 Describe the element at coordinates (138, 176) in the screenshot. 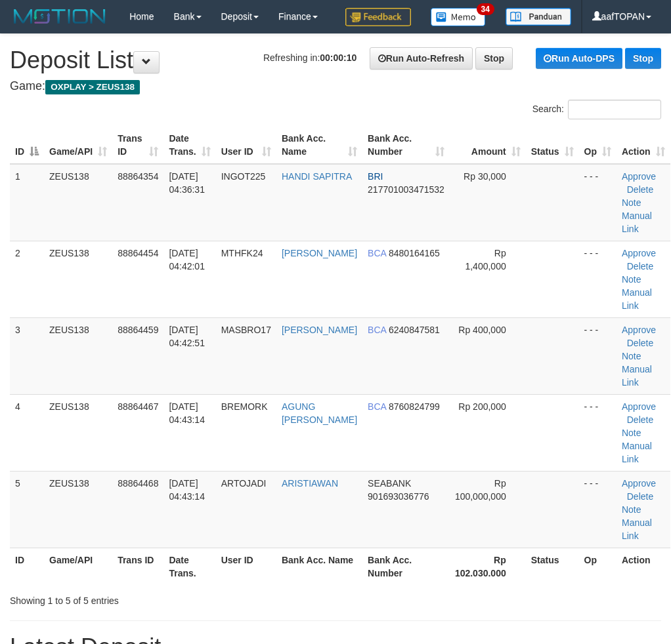

I see `span: 88864354` at that location.